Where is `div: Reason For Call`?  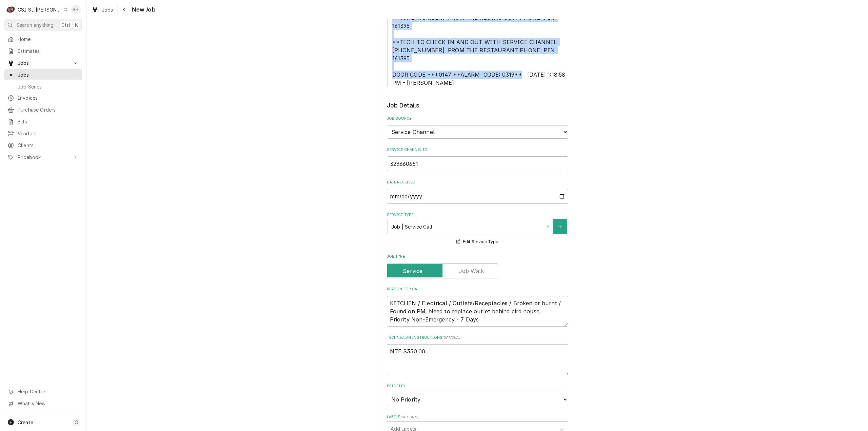 div: Reason For Call is located at coordinates (477, 307).